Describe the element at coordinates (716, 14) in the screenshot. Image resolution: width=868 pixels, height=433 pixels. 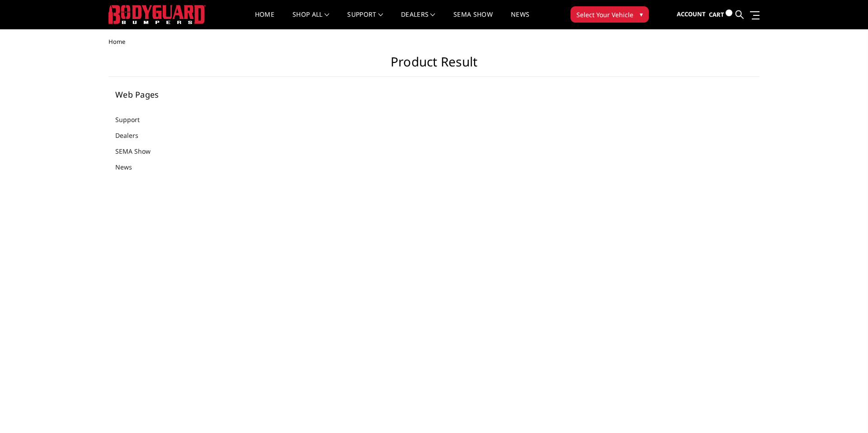
I see `span: Cart` at that location.